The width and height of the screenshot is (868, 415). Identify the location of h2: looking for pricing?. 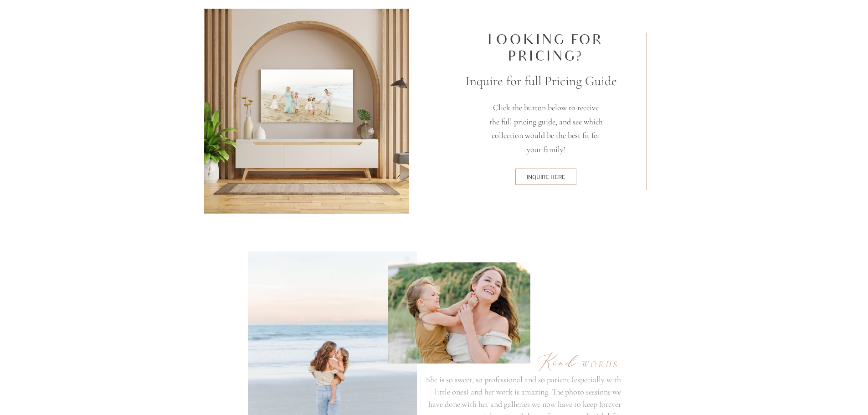
(546, 48).